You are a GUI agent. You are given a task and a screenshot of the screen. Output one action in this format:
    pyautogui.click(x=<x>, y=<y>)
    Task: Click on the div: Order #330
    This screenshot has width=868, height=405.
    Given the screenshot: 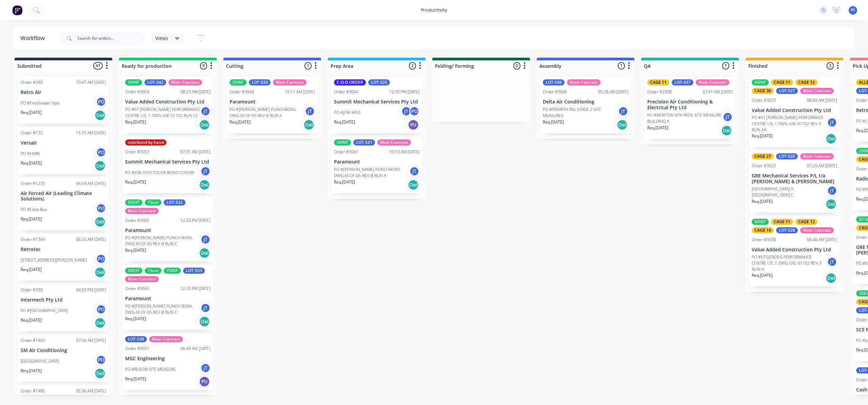 What is the action you would take?
    pyautogui.click(x=31, y=290)
    